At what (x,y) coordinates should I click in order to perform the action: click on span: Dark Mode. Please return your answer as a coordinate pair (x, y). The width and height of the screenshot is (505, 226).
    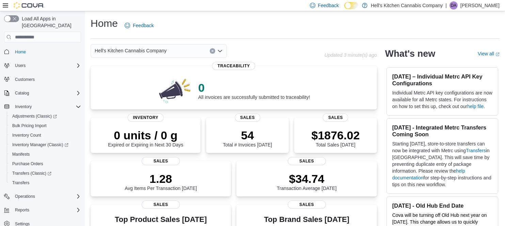
    Looking at the image, I should click on (344, 9).